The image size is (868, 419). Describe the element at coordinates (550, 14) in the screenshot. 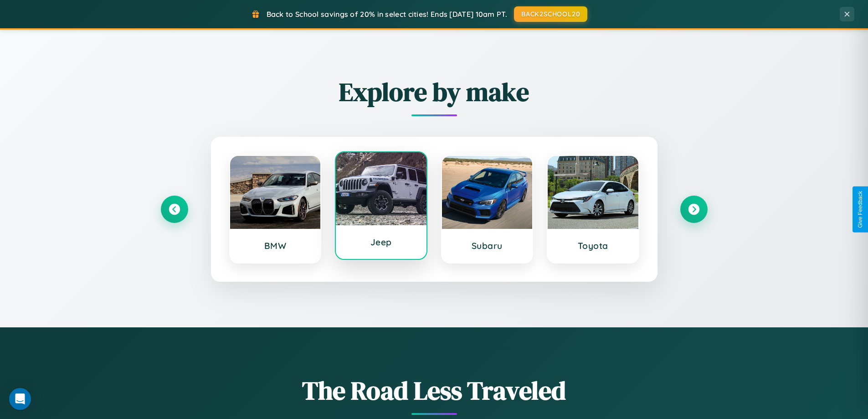

I see `button: BACK2SCHOOL20` at that location.